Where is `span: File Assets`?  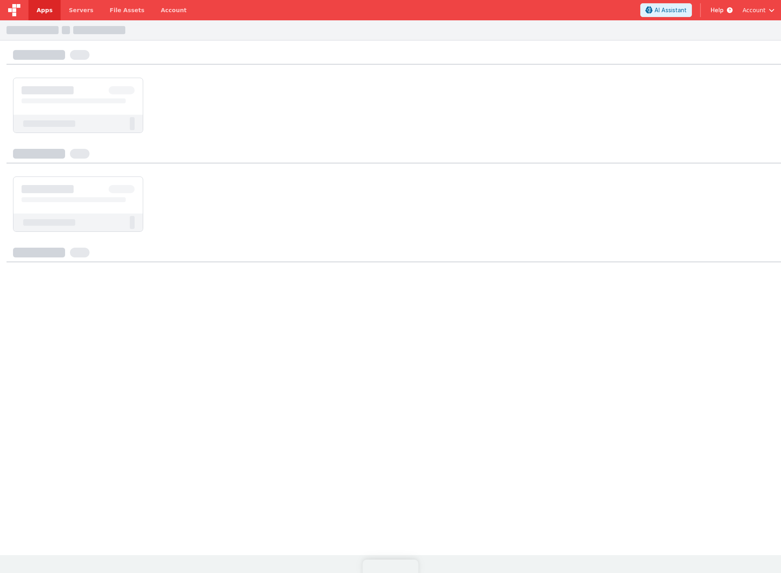 span: File Assets is located at coordinates (127, 10).